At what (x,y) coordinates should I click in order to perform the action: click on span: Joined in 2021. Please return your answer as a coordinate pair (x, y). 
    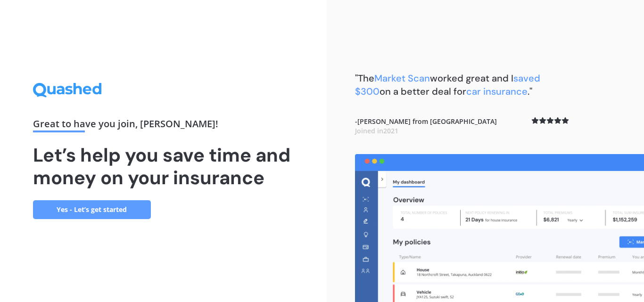
    Looking at the image, I should click on (377, 130).